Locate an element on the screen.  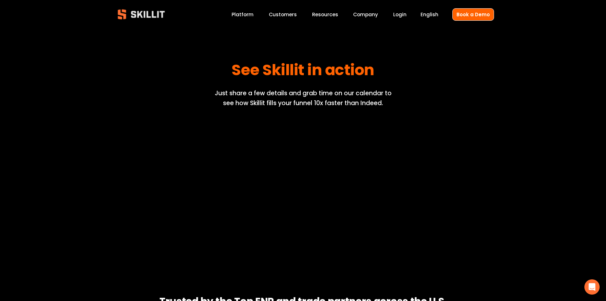
p: Just share a few details and grab time on our calendar to see how Skillit fills your funnel 10x f... is located at coordinates (303, 98).